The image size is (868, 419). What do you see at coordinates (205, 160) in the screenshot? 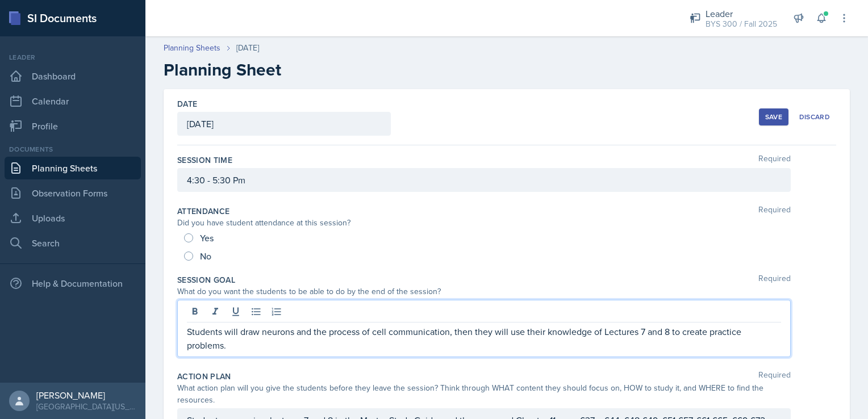
I see `label: Session Time` at bounding box center [205, 160].